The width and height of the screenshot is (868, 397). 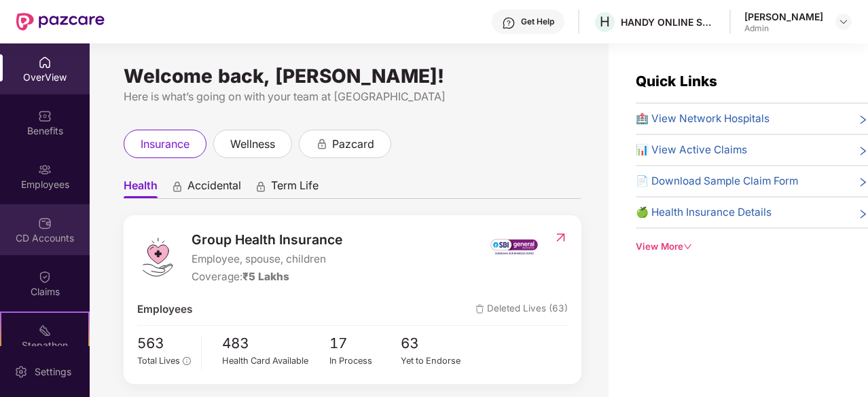 What do you see at coordinates (480, 309) in the screenshot?
I see `img: deleteIcon` at bounding box center [480, 309].